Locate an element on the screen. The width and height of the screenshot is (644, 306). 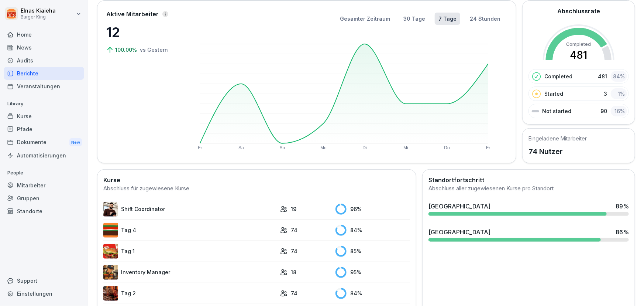
p: 90 is located at coordinates (604, 111).